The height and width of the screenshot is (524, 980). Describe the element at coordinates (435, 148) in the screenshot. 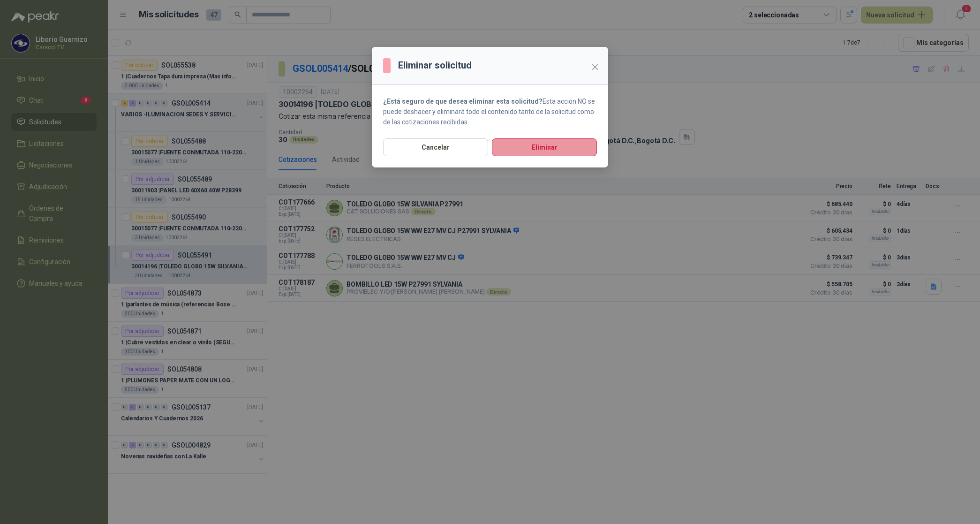

I see `button: Cancelar` at that location.